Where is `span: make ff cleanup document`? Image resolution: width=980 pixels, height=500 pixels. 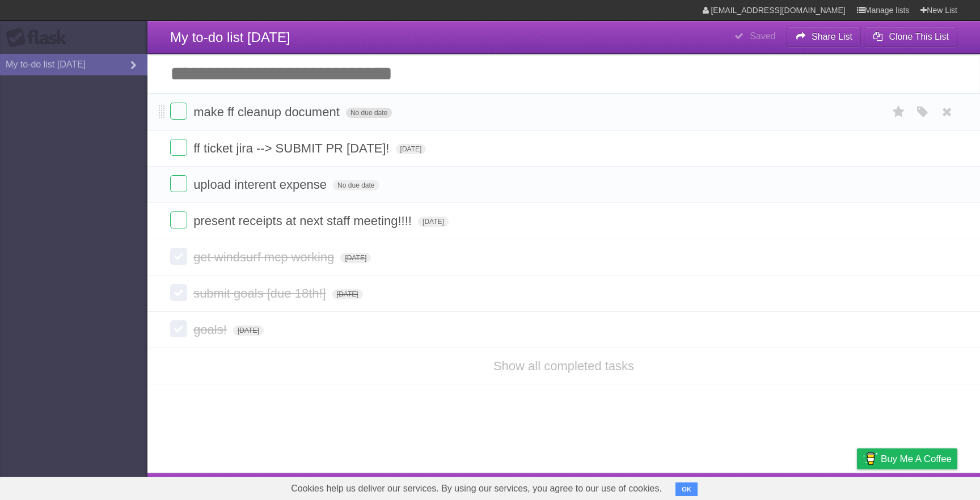
span: make ff cleanup document is located at coordinates (268, 112).